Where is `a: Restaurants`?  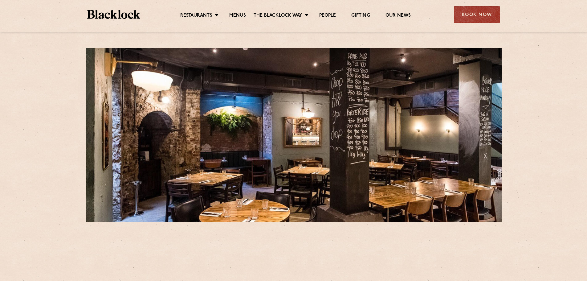
a: Restaurants is located at coordinates (196, 16).